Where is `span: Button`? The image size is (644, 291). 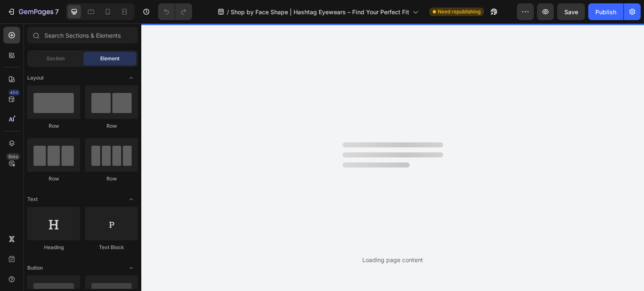 span: Button is located at coordinates (35, 268).